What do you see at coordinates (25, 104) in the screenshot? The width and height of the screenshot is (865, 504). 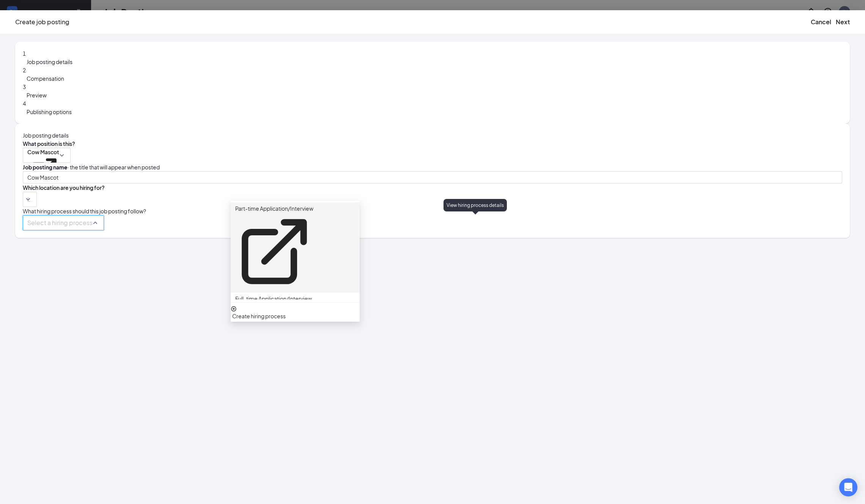 I see `span: 4` at bounding box center [25, 104].